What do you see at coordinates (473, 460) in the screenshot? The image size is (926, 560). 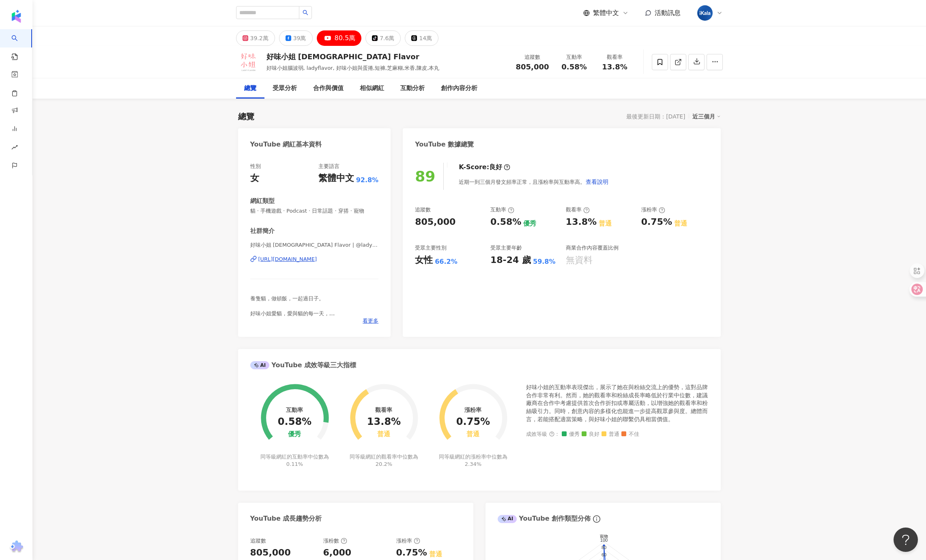 I see `div: 同等級網紅的漲粉率中位數為` at bounding box center [473, 460].